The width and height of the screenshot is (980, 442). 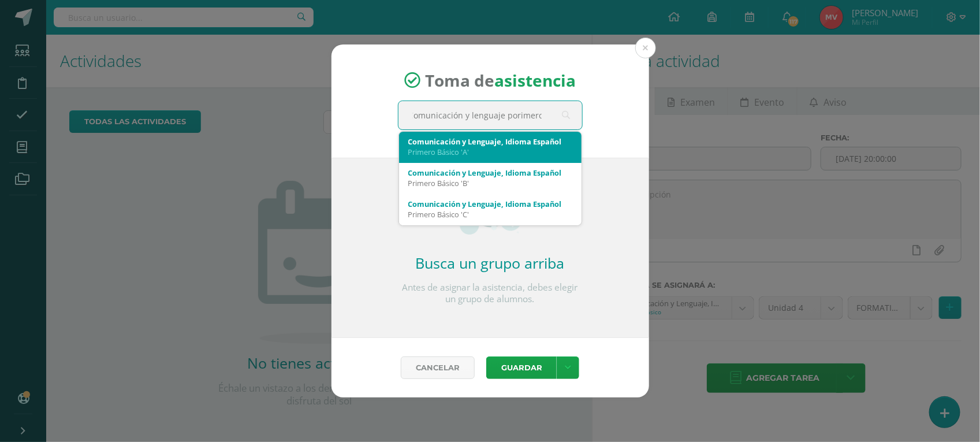 I want to click on strong: asistencia, so click(x=534, y=80).